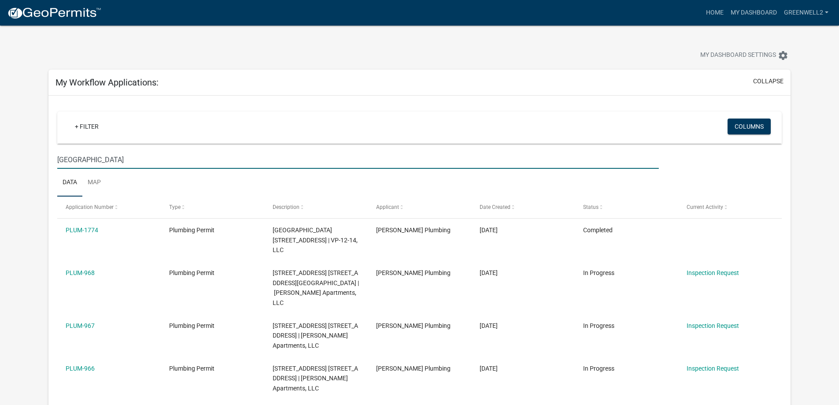 This screenshot has width=839, height=405. I want to click on a: + Filter, so click(87, 126).